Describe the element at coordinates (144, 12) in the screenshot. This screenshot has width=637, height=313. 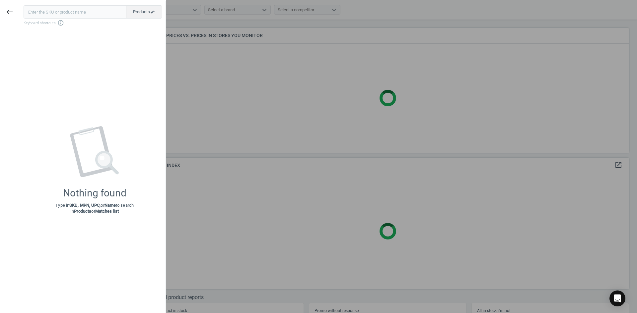
I see `button: Productsswap_horiz` at that location.